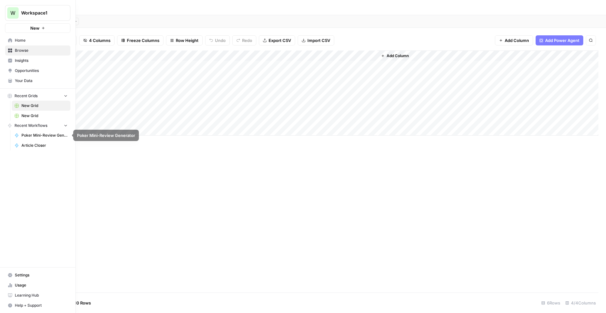 The image size is (606, 313). I want to click on span: Row Height, so click(187, 40).